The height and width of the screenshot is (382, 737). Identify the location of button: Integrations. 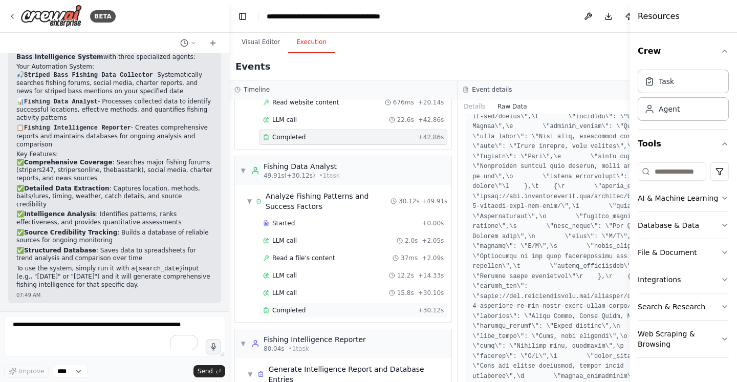
(683, 279).